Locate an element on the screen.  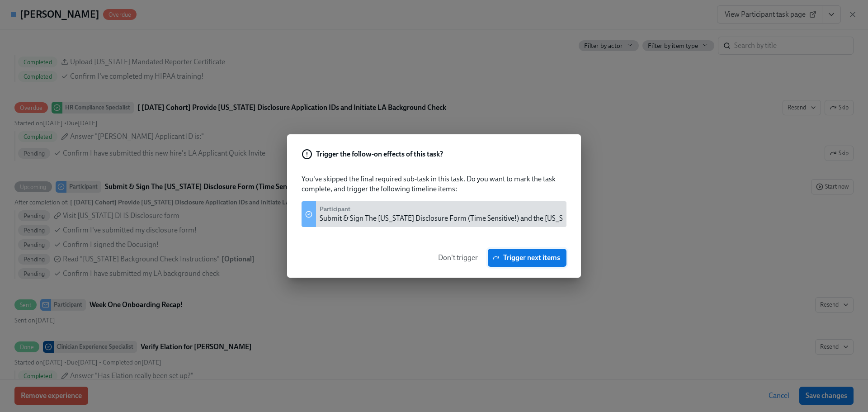
div: Trigger the follow-on effects of this task? is located at coordinates (434, 154).